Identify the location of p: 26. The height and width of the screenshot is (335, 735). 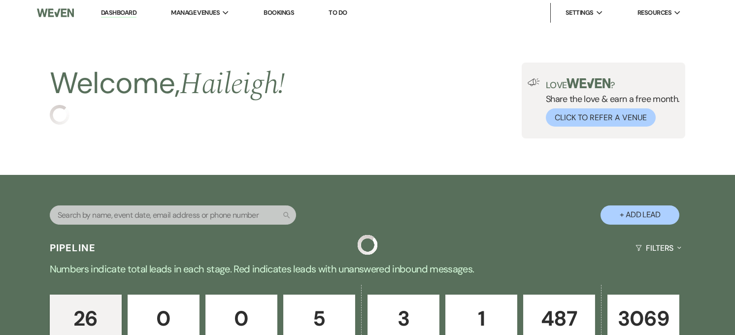
(86, 318).